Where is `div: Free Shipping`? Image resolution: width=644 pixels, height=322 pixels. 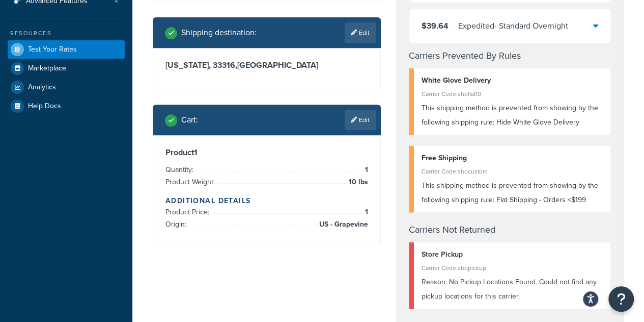 div: Free Shipping is located at coordinates (512, 158).